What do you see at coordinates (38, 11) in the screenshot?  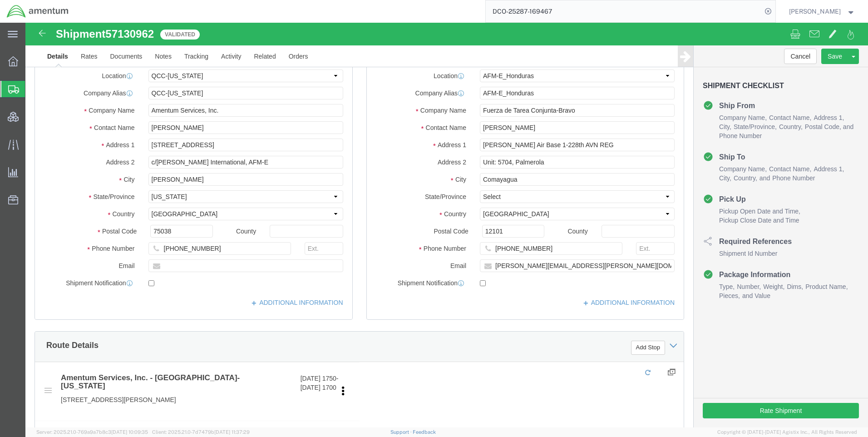 I see `img: logo` at bounding box center [38, 11].